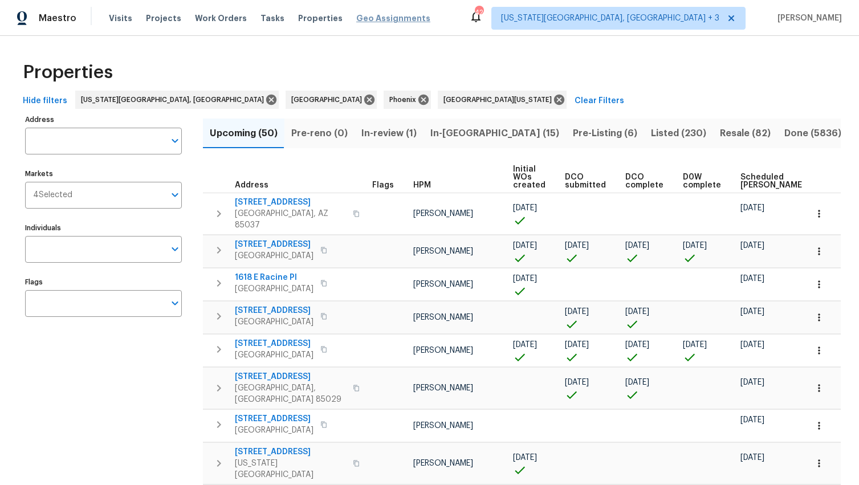 Image resolution: width=859 pixels, height=485 pixels. I want to click on span: Maestro, so click(58, 18).